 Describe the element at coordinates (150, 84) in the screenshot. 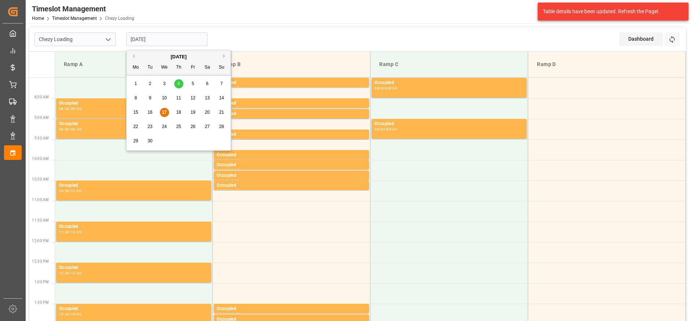

I see `span: 2` at that location.